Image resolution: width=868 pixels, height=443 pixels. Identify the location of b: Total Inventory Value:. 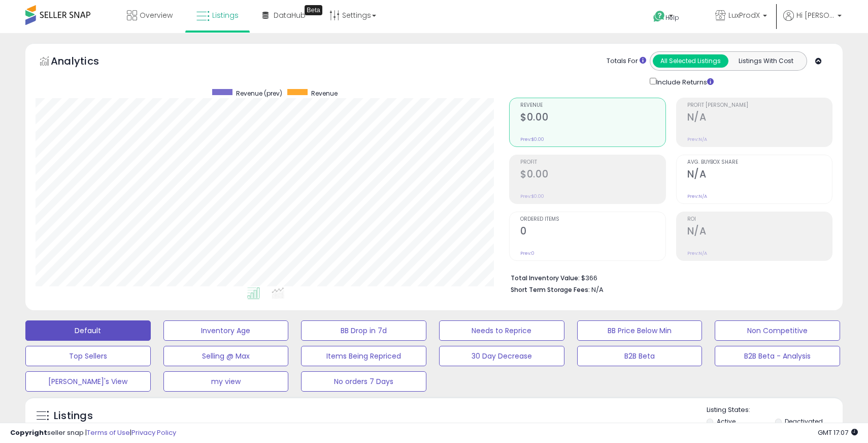
(546, 278).